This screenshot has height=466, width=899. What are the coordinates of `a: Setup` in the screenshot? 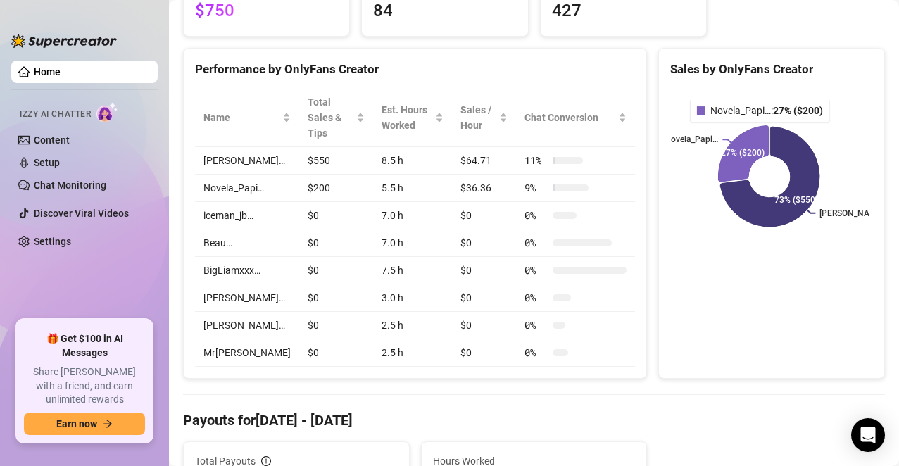 It's located at (46, 163).